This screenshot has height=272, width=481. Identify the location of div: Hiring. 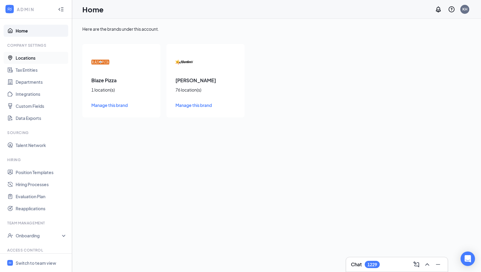
(36, 159).